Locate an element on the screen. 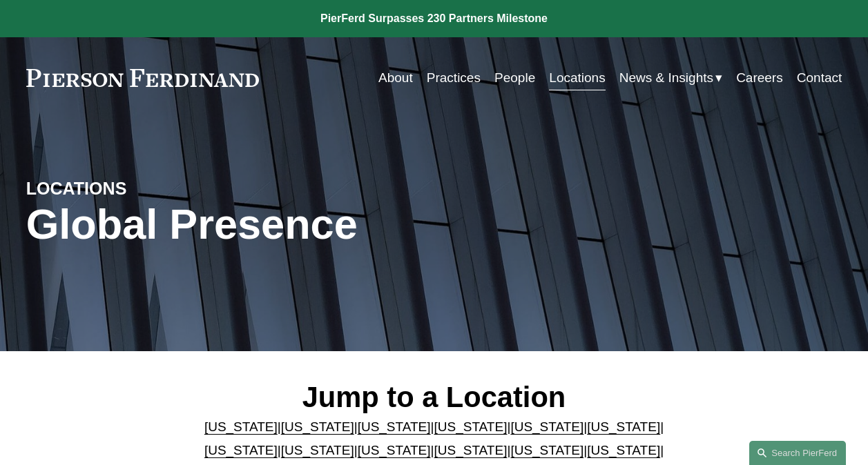  a: Locations is located at coordinates (577, 78).